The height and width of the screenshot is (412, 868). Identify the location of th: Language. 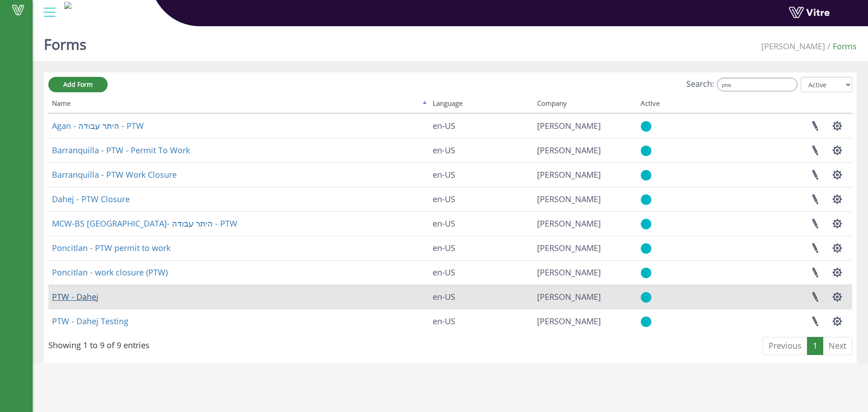
(482, 105).